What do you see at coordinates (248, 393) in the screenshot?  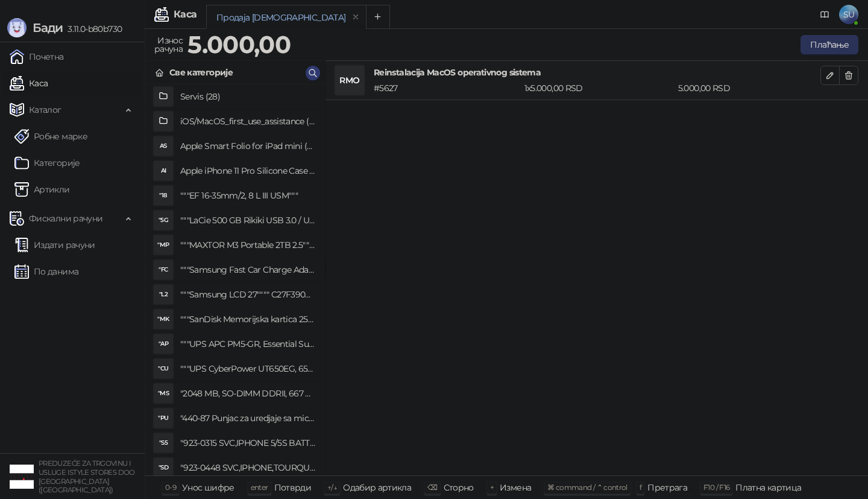 I see `h4: "2048 MB, SO-DIMM DDRII, 667 MHz, Napajanje 1,8 0,1 V, Latencija CL5"` at bounding box center [248, 393].